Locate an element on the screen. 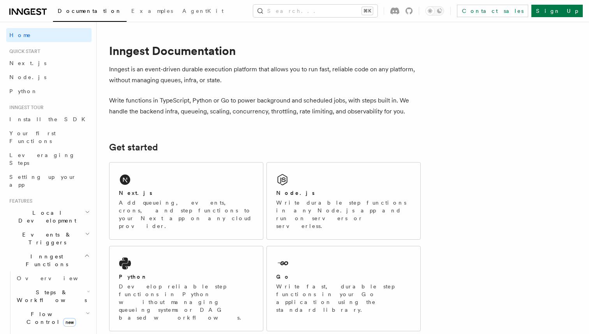 Image resolution: width=589 pixels, height=334 pixels. span: Quick start is located at coordinates (23, 51).